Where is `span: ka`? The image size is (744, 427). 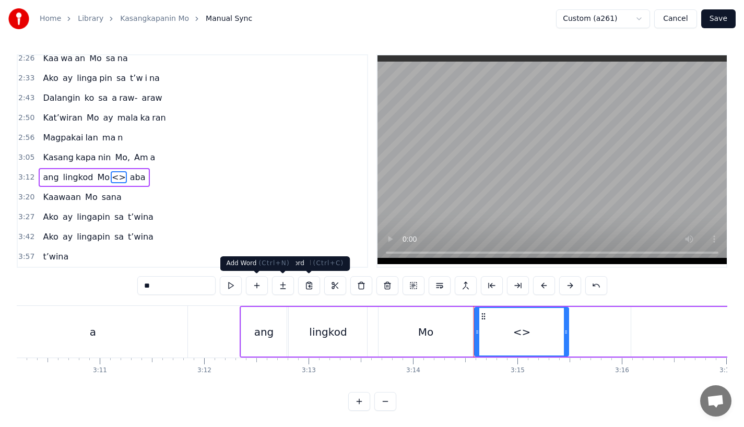 span: ka is located at coordinates (145, 117).